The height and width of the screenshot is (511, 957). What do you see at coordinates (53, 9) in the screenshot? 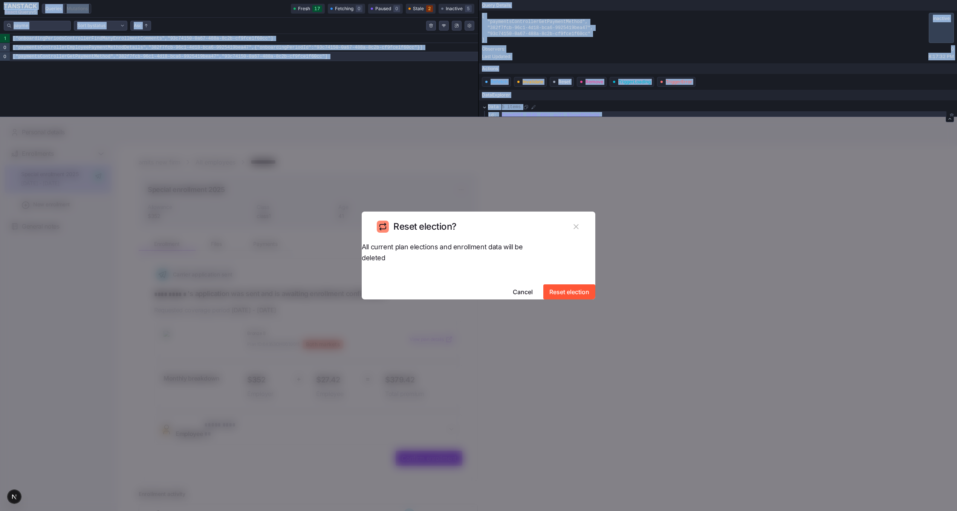
I see `label: Toggle Queries View` at bounding box center [53, 9].